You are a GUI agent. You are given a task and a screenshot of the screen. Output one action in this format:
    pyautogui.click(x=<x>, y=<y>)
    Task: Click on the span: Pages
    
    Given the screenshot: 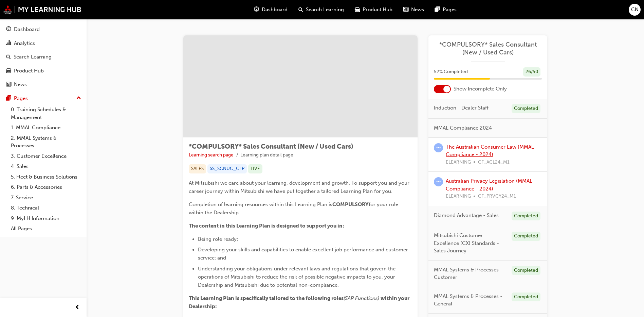 What is the action you would take?
    pyautogui.click(x=450, y=10)
    